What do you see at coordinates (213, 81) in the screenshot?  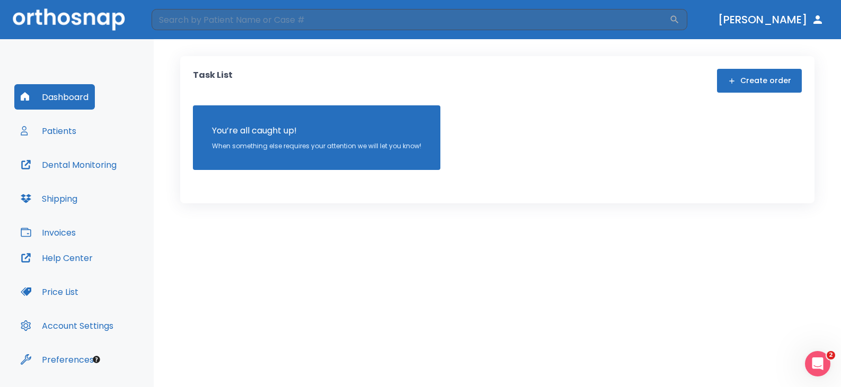 I see `p: Task List` at bounding box center [213, 81].